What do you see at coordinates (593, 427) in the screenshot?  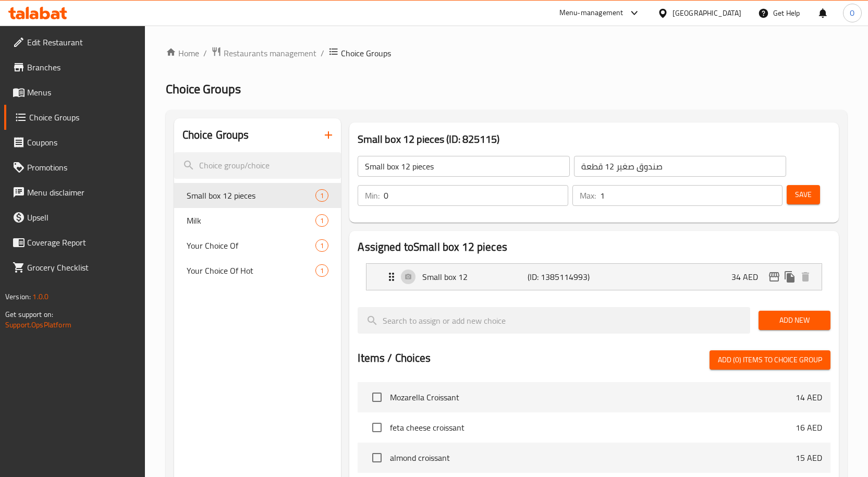 I see `span: feta cheese croissant` at bounding box center [593, 427].